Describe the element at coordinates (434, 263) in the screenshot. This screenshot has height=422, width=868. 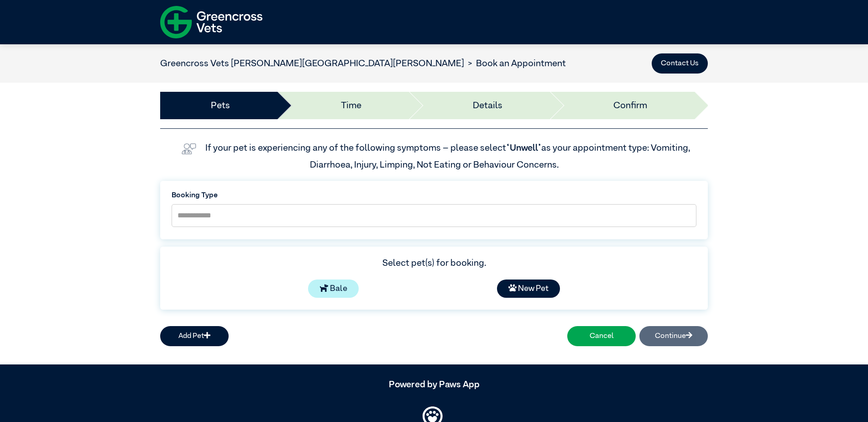
I see `div: Select pet(s) for booking.` at that location.